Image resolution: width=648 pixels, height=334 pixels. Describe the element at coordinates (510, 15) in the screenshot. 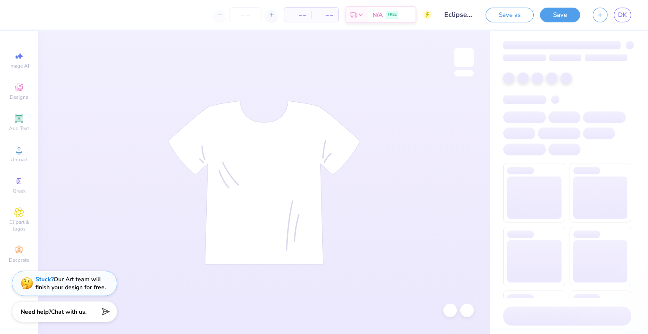

I see `button: Save as` at that location.